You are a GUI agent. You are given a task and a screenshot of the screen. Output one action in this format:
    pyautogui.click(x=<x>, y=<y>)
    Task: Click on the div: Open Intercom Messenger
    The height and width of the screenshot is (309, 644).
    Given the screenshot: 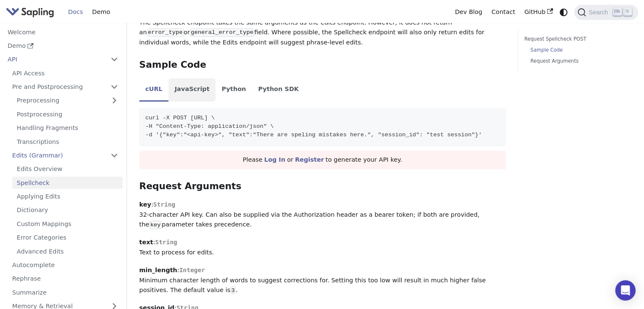 What is the action you would take?
    pyautogui.click(x=625, y=290)
    